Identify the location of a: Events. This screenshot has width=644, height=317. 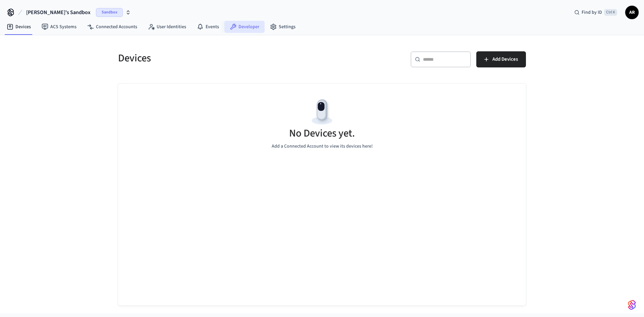
(208, 27).